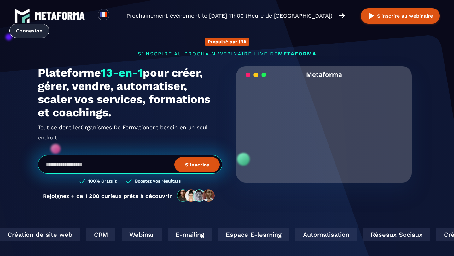 This screenshot has height=256, width=454. What do you see at coordinates (130, 132) in the screenshot?
I see `h2: Tout ce dont les ont besoin en un seul endroit` at bounding box center [130, 132].